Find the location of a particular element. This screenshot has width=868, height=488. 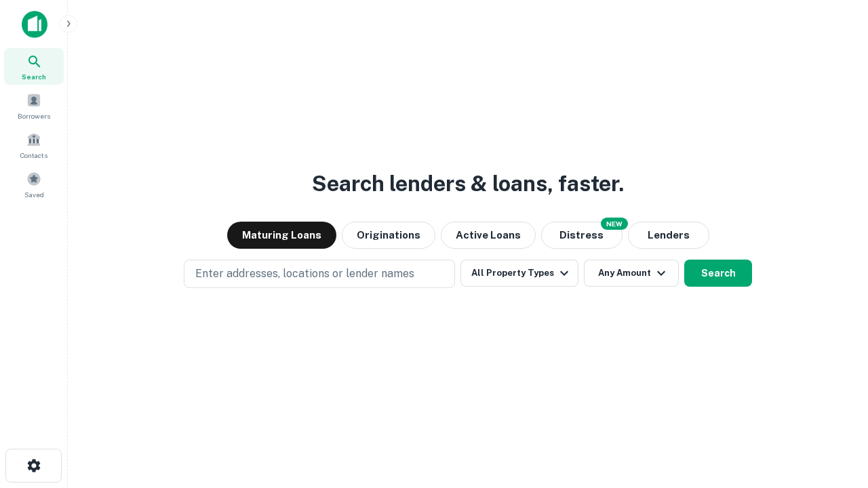

button: Active Loans is located at coordinates (488, 236).